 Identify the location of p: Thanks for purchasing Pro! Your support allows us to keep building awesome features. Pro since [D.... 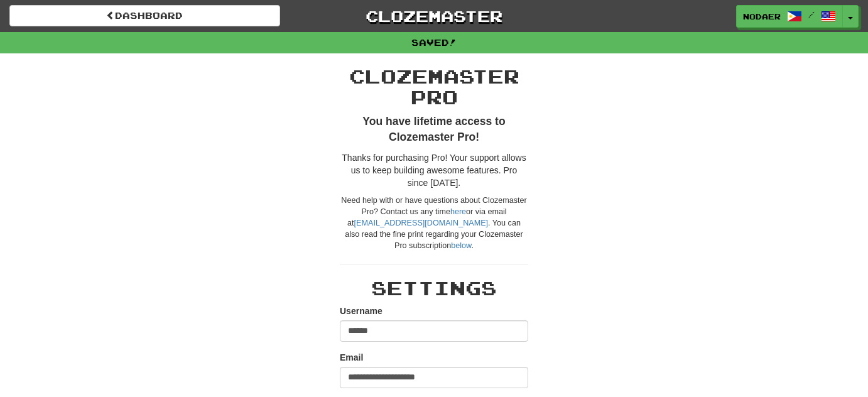
(434, 170).